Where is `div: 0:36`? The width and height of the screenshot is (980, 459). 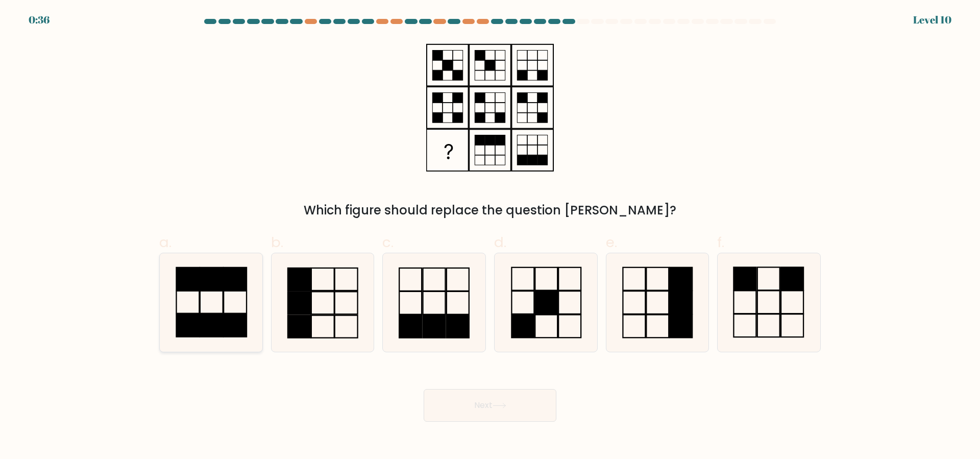 div: 0:36 is located at coordinates (39, 20).